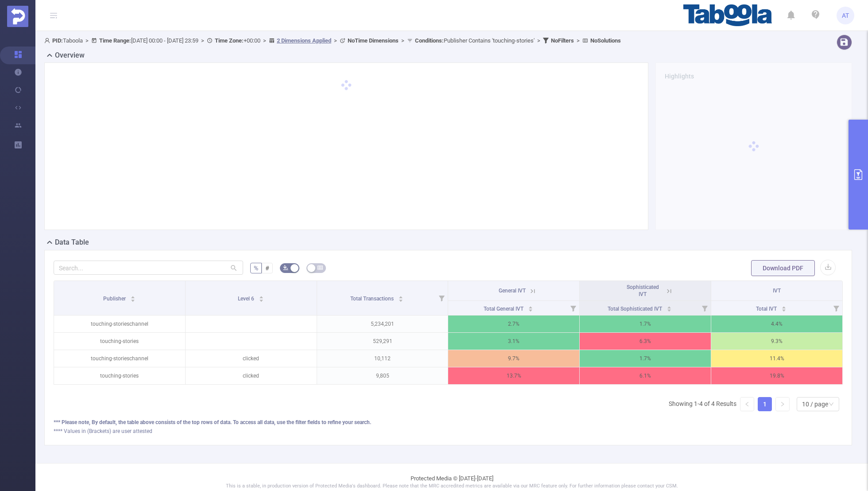 The height and width of the screenshot is (491, 868). Describe the element at coordinates (514, 376) in the screenshot. I see `p: 13.7%` at that location.